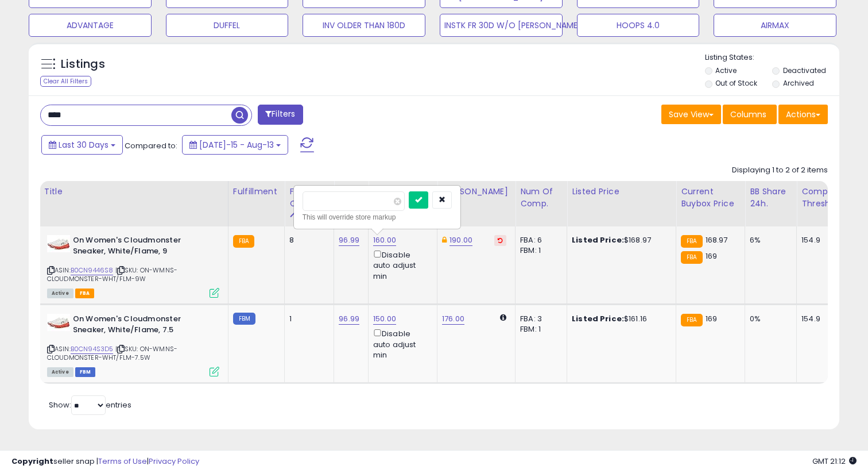  What do you see at coordinates (385, 240) in the screenshot?
I see `a: 160.00` at bounding box center [385, 240].